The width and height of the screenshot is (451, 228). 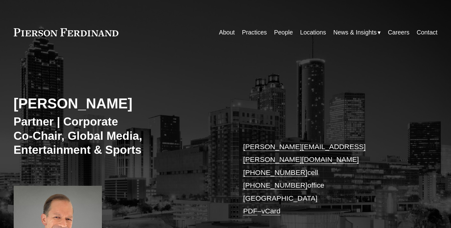 I want to click on a: About, so click(x=226, y=32).